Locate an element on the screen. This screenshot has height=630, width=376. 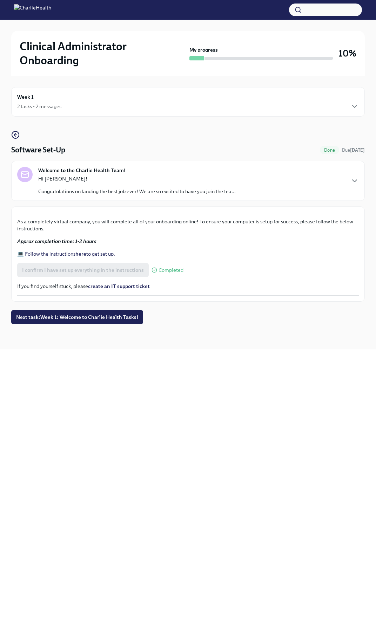
span: Due is located at coordinates (353, 150).